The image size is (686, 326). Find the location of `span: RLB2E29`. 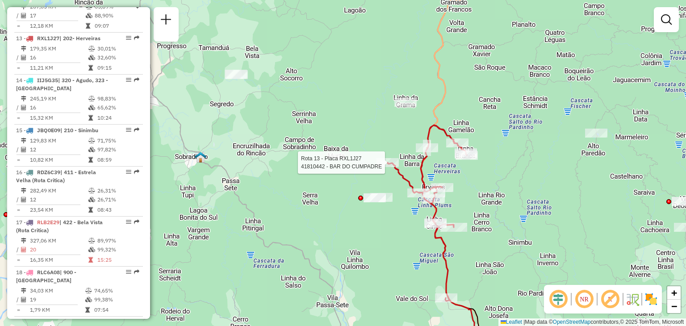

span: RLB2E29 is located at coordinates (48, 222).